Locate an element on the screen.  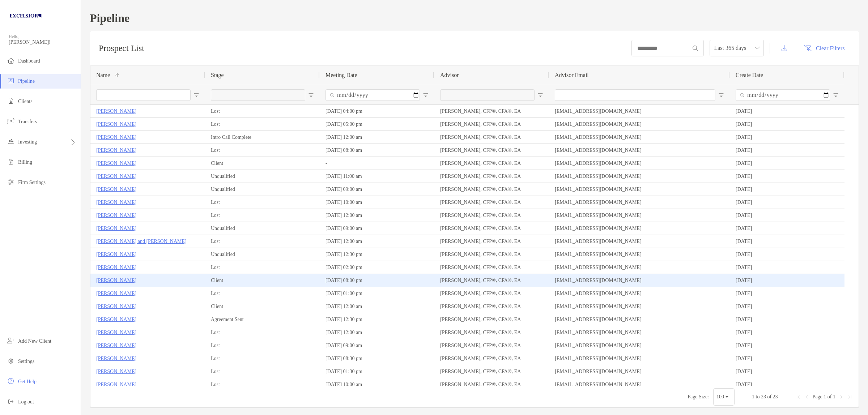
img: firm-settings icon is located at coordinates (11, 182).